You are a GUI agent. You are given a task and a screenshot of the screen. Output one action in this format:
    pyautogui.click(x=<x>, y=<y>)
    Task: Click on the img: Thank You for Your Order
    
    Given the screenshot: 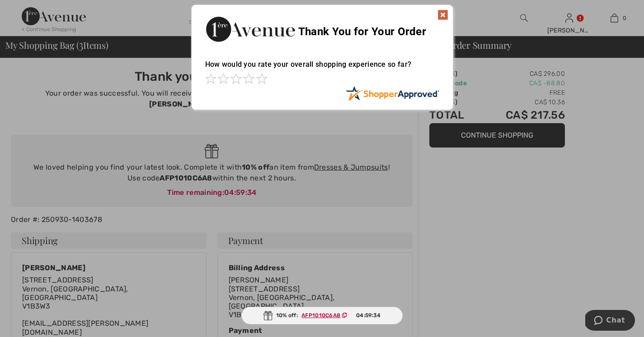 What is the action you would take?
    pyautogui.click(x=250, y=29)
    